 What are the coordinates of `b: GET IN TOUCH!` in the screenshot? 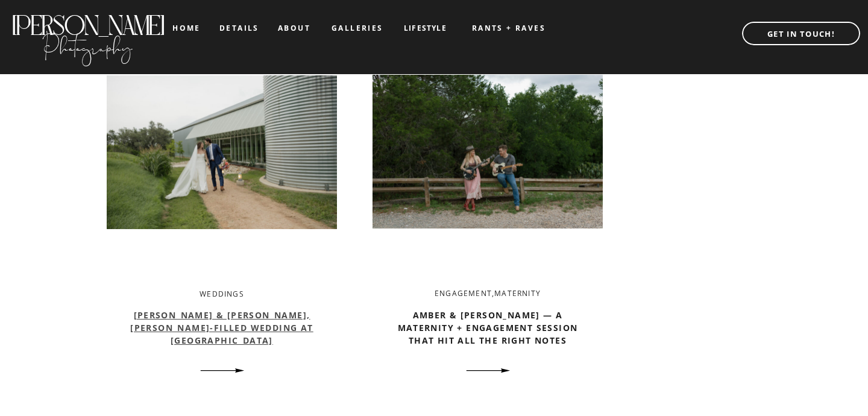 It's located at (801, 34).